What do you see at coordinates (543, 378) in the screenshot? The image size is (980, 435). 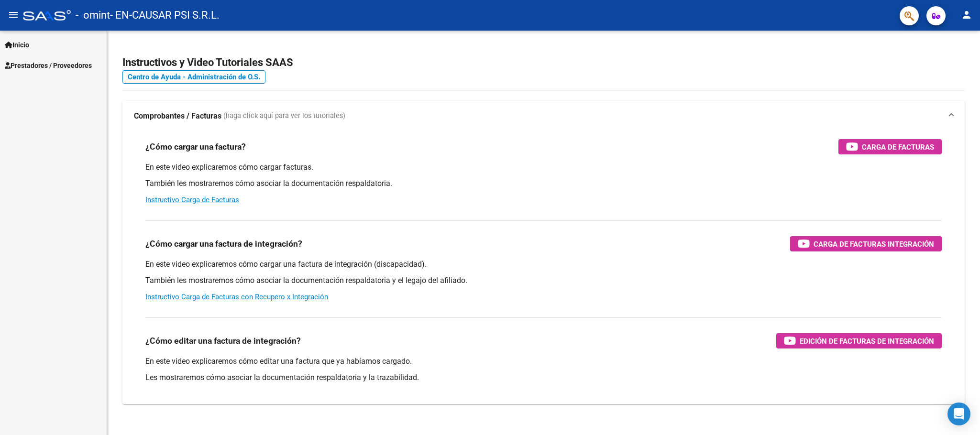 I see `p: Les mostraremos cómo asociar la documentación respaldatoria y la trazabilidad.` at bounding box center [543, 378].